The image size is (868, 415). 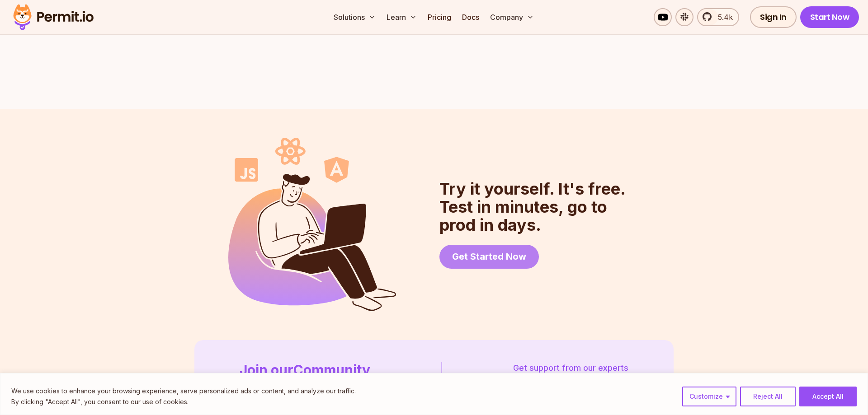 What do you see at coordinates (471, 18) in the screenshot?
I see `a: Docs` at bounding box center [471, 18].